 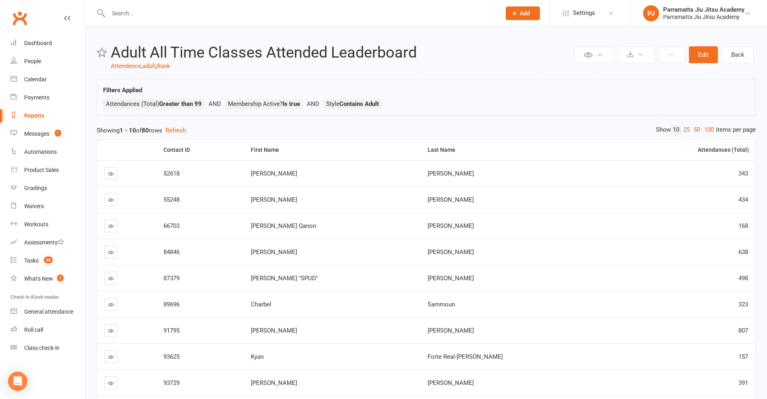 I want to click on a: Product Sales, so click(x=48, y=170).